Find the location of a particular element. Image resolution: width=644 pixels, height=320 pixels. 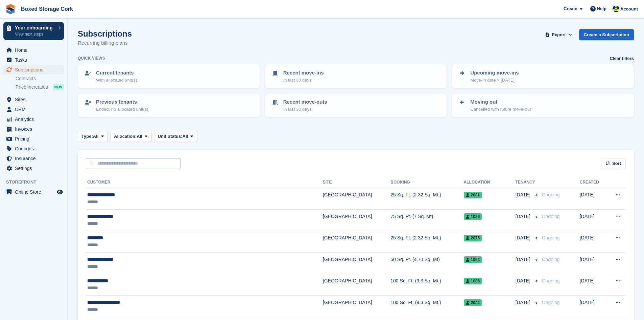

span: CRM is located at coordinates (35, 109).